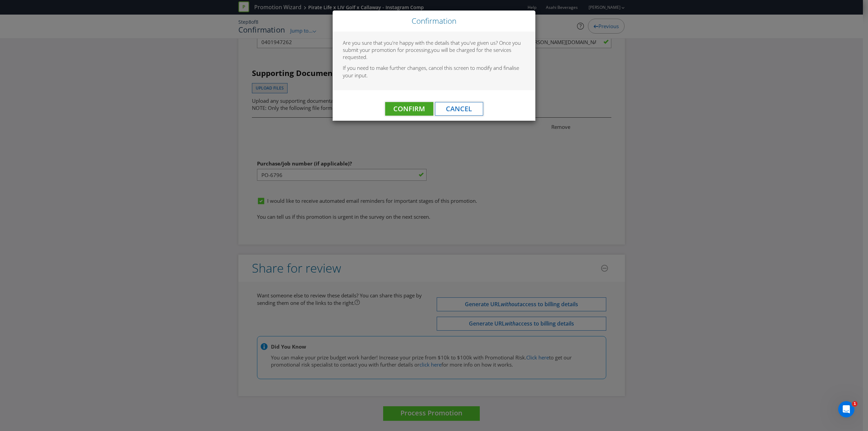  I want to click on span: Confirmation, so click(434, 20).